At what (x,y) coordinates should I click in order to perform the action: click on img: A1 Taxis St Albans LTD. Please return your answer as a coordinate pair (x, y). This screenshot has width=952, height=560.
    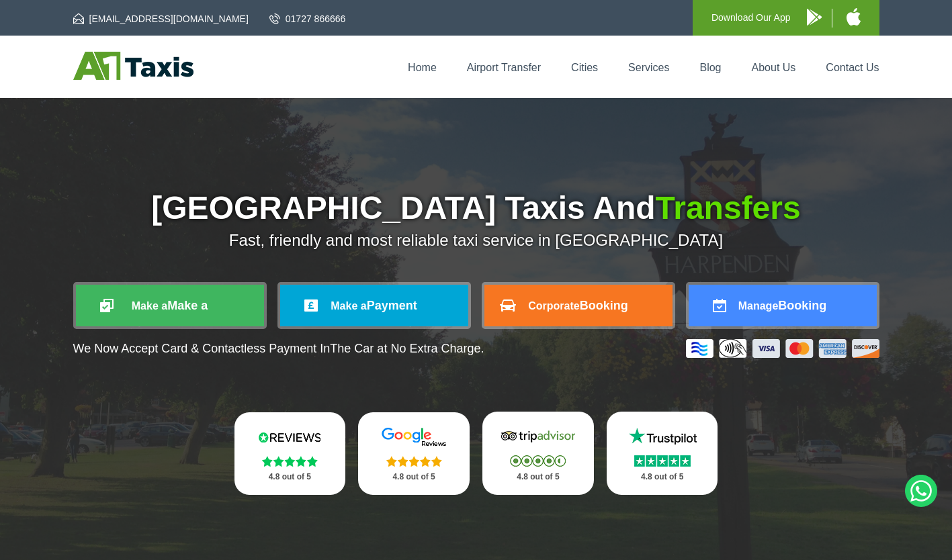
    Looking at the image, I should click on (133, 66).